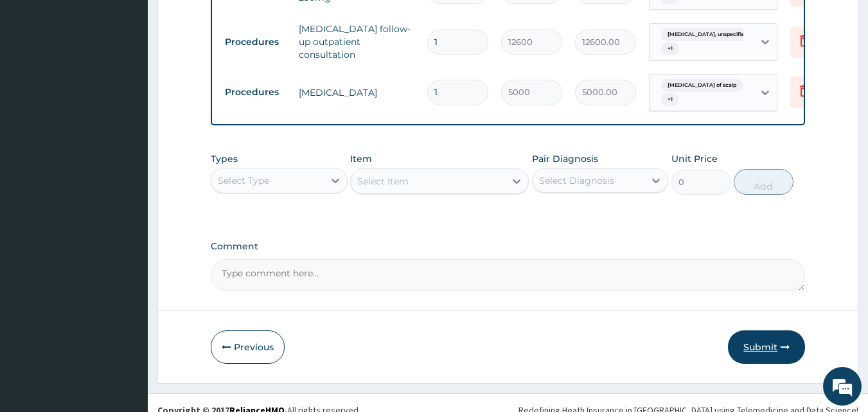  I want to click on img: d_794563401_company_1708531726252_794563401, so click(38, 80).